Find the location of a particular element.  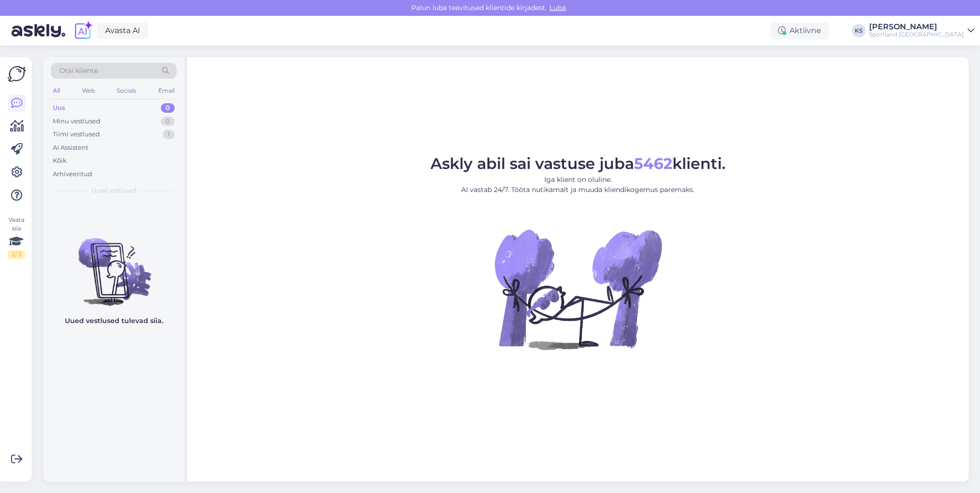

span: Luba is located at coordinates (558, 8).